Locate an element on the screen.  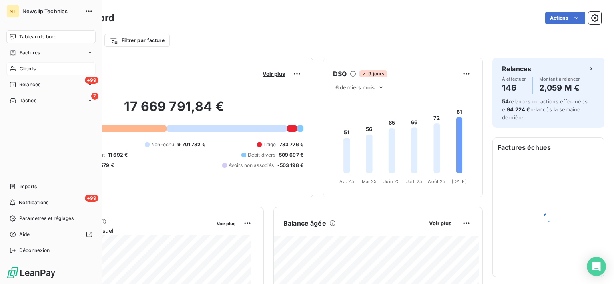
h4: 146 is located at coordinates (514, 88).